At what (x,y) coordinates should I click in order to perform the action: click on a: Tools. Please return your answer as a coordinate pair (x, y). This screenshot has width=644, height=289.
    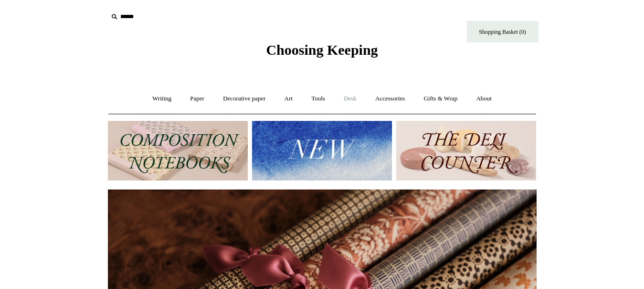
    Looking at the image, I should click on (318, 99).